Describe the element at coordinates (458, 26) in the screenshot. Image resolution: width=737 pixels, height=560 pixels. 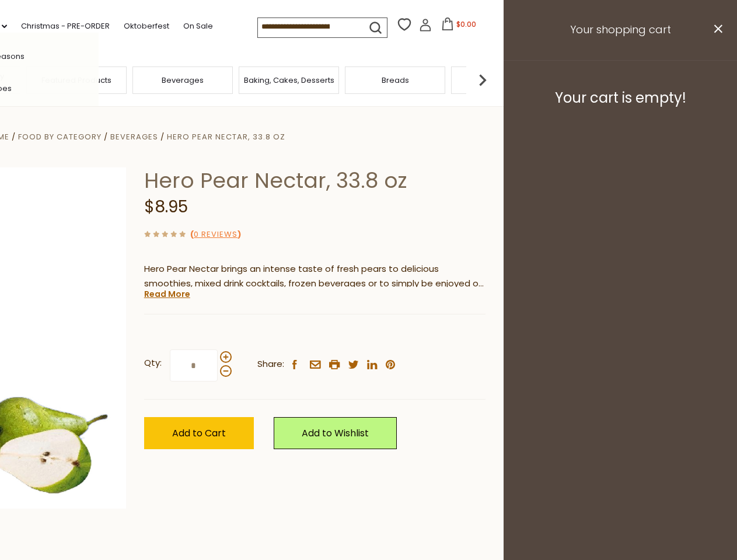
I see `button: $0.00` at that location.